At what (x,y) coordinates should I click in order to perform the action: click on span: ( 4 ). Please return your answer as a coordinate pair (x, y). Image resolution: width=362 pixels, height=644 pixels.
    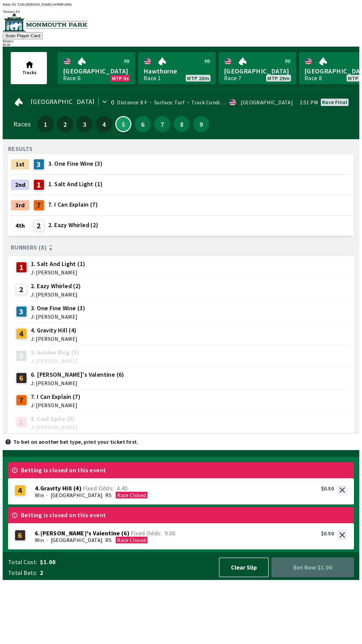
    Looking at the image, I should click on (77, 488).